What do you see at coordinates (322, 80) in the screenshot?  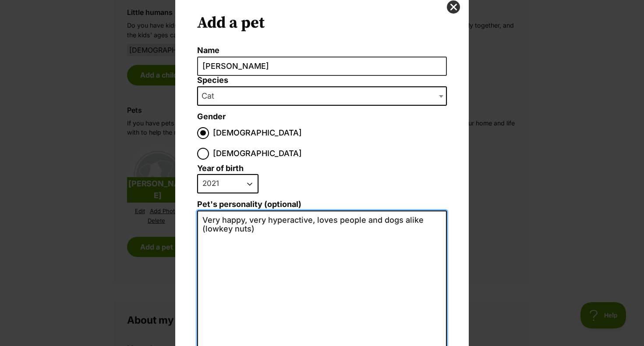 I see `label: Species` at bounding box center [322, 80].